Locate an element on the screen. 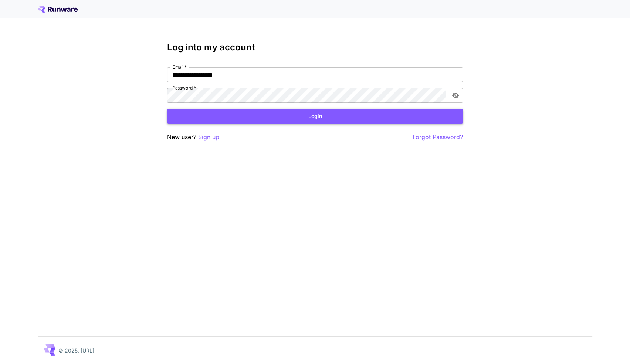 Image resolution: width=630 pixels, height=364 pixels. h3: Log into my account is located at coordinates (315, 47).